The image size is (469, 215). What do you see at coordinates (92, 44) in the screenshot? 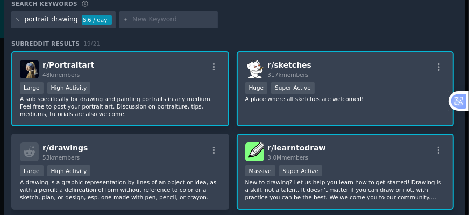
I see `span: 19 / 21` at bounding box center [92, 44].